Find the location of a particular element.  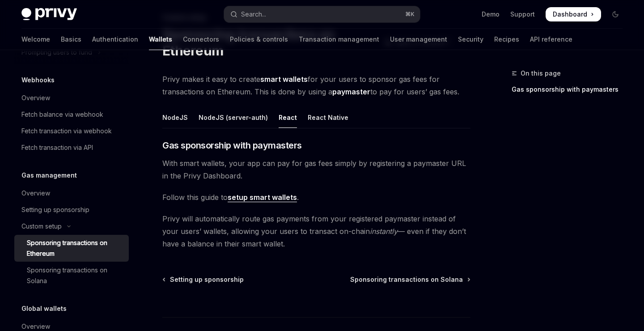

button: Toggle Custom setup section is located at coordinates (71, 227).